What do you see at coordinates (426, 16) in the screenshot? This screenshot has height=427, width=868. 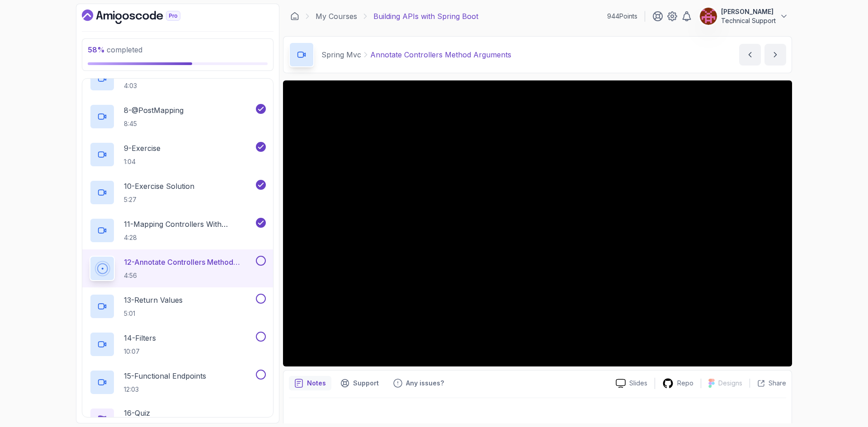 I see `p: Building APIs with Spring Boot` at bounding box center [426, 16].